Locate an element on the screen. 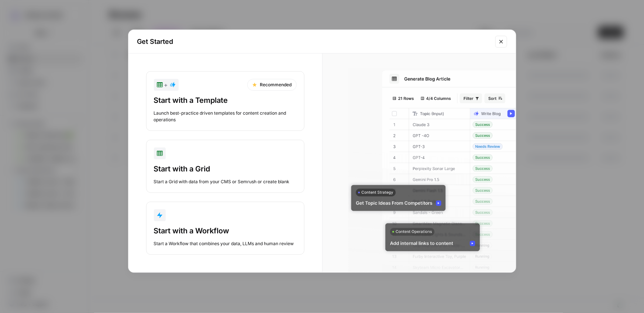 This screenshot has height=313, width=644. div: Start a Workflow that combines your data, LLMs and human review is located at coordinates (225, 244).